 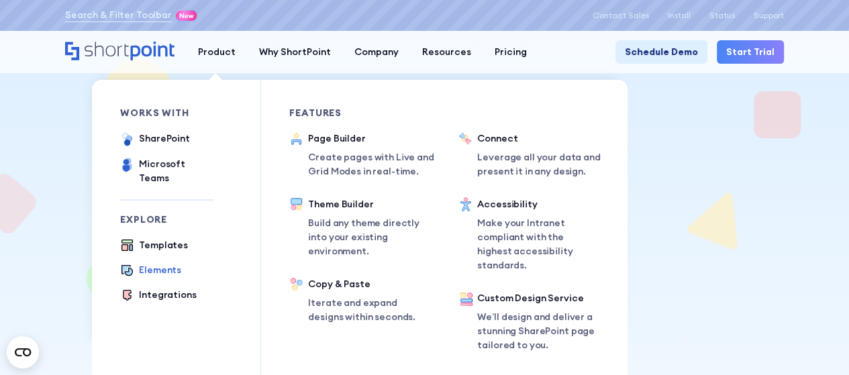 I want to click on a: ConnectLeverage all your data and present it in any design., so click(x=535, y=155).